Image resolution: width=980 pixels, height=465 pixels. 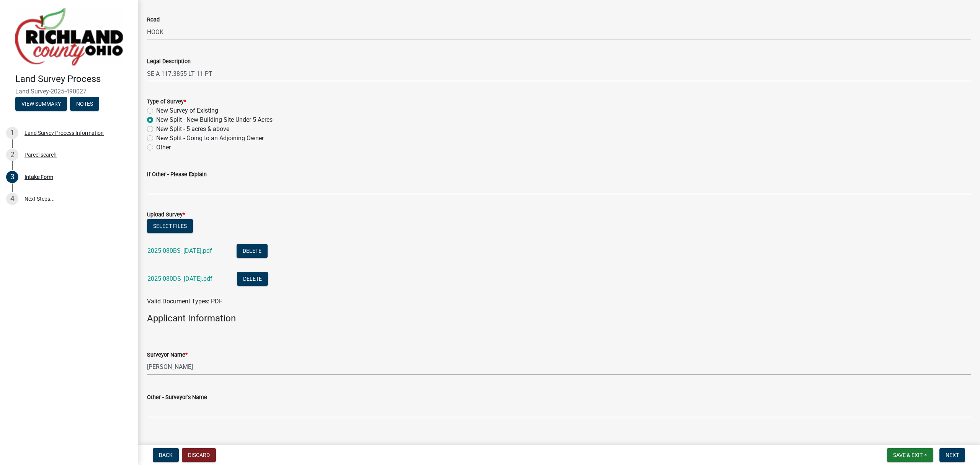 I want to click on button: Select files, so click(x=170, y=226).